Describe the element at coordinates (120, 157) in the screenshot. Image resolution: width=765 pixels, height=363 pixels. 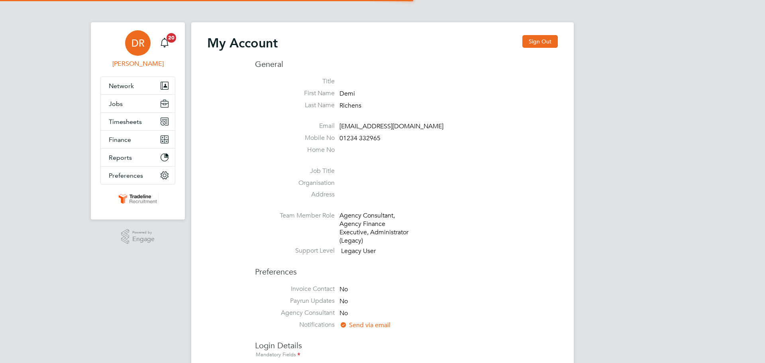
I see `span: Reports` at that location.